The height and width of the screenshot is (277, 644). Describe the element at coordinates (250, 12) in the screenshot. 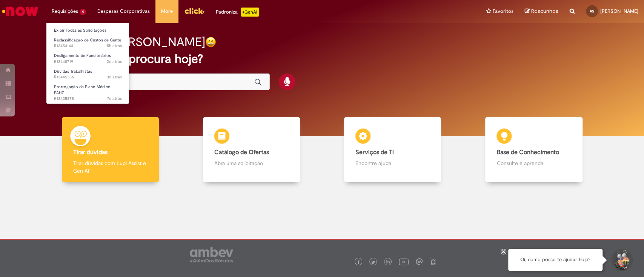

I see `p: +GenAi` at that location.